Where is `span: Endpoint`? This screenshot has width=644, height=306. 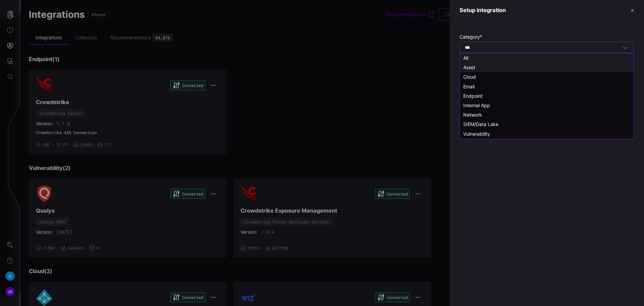 span: Endpoint is located at coordinates (473, 96).